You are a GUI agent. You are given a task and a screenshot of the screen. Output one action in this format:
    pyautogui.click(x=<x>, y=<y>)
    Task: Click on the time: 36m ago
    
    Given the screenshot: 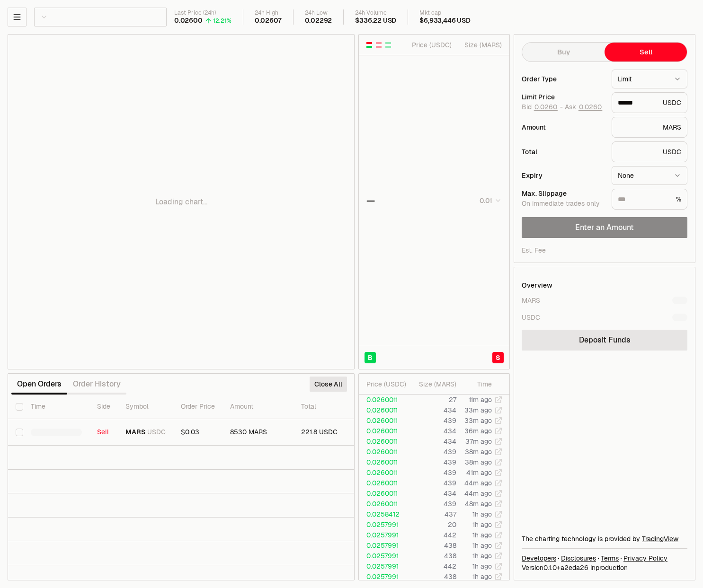 What is the action you would take?
    pyautogui.click(x=478, y=431)
    